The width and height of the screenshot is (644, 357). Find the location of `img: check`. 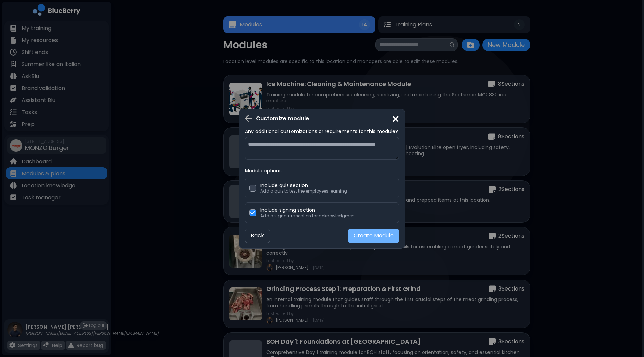

img: check is located at coordinates (253, 213).